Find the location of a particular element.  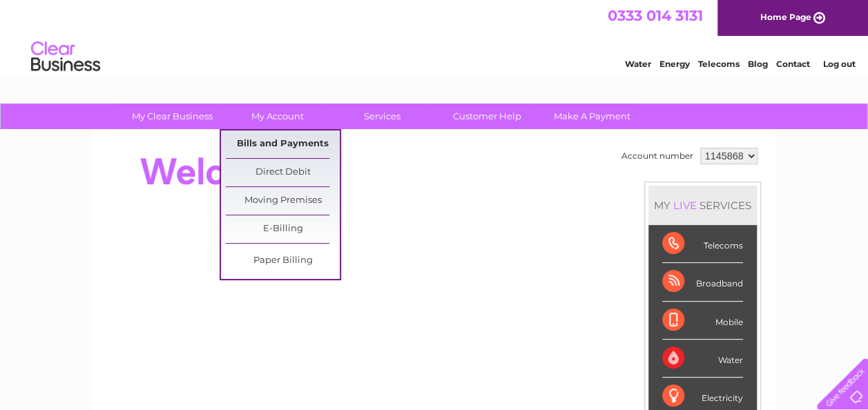

span: 0333 014 3131 is located at coordinates (656, 15).